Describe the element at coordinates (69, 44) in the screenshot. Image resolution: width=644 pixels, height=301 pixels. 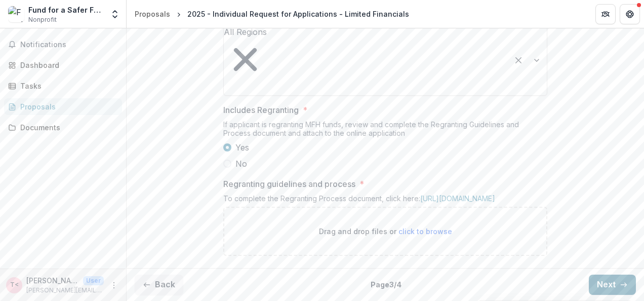
I see `span: Notifications` at that location.